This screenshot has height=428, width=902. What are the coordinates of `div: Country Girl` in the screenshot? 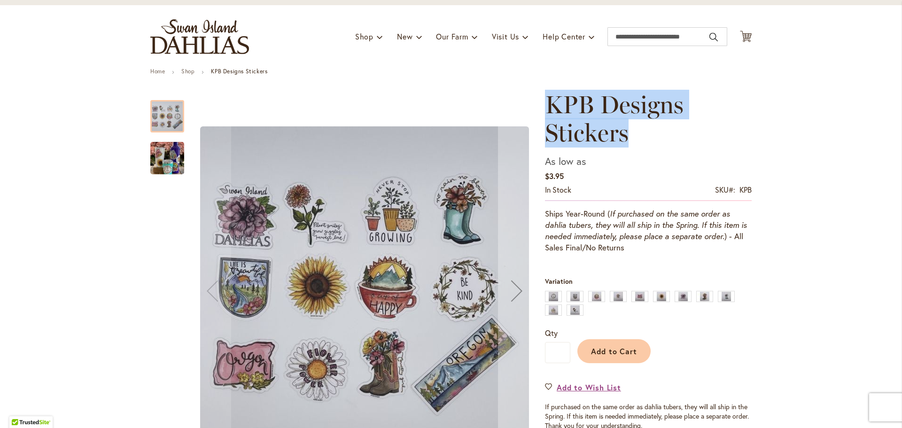 It's located at (704, 296).